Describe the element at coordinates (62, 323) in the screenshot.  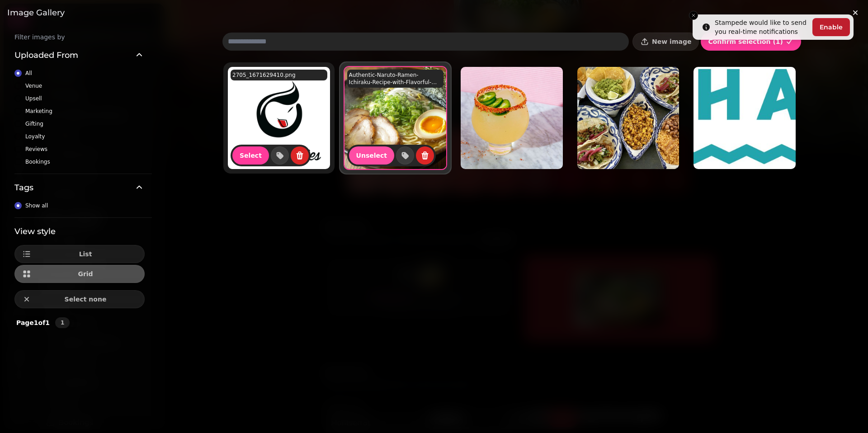
I see `nav: Pagination` at that location.